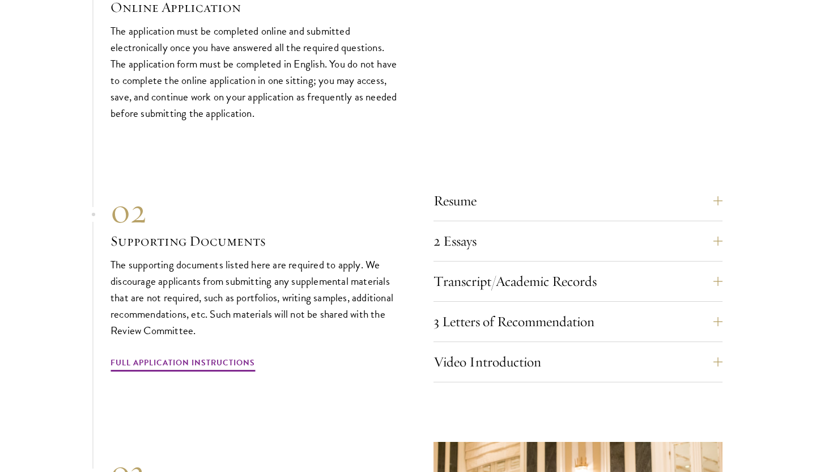  Describe the element at coordinates (255, 72) in the screenshot. I see `p: The application must be completed online and submitted electronically once you have answered all ...` at that location.